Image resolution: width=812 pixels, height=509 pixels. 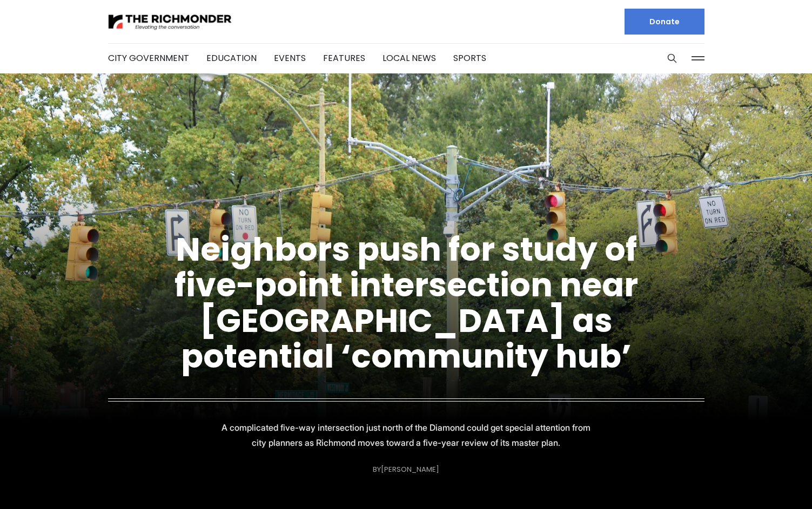 I want to click on a: Donate, so click(x=665, y=21).